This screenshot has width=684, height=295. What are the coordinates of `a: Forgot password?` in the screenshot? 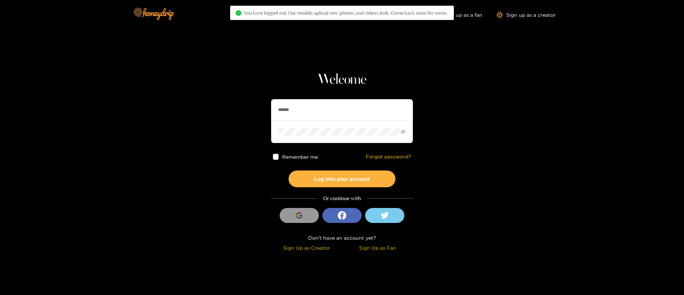 It's located at (388, 156).